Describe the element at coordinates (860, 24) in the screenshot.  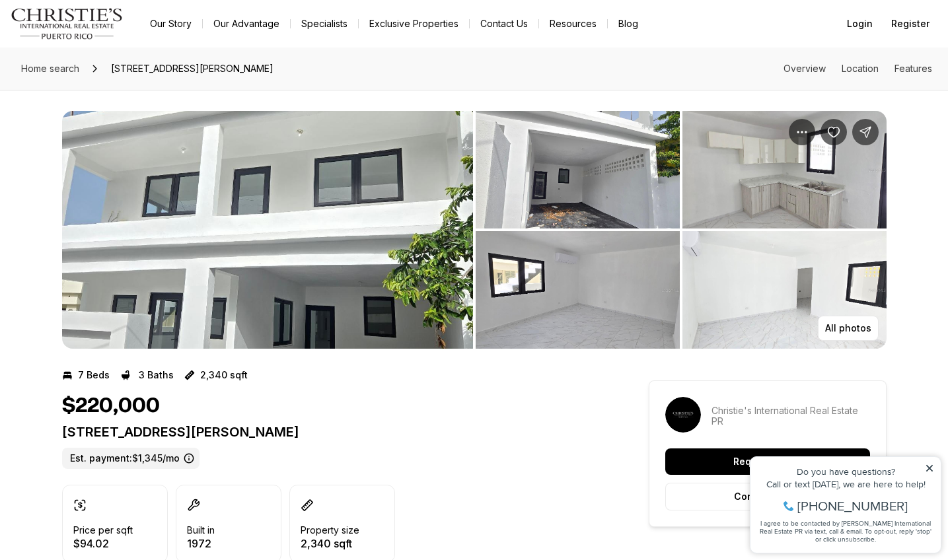
I see `span: Login` at that location.